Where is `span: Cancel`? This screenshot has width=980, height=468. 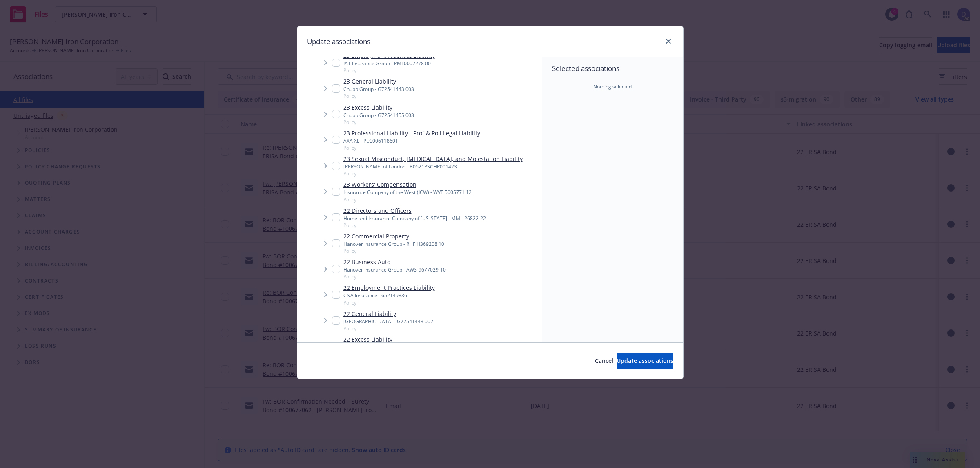
span: Cancel is located at coordinates (604, 361).